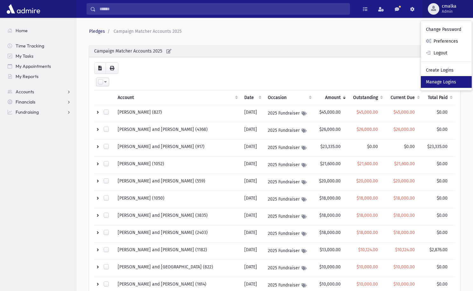 The width and height of the screenshot is (473, 291). I want to click on span: Campaign Matcher Accounts 2025, so click(148, 31).